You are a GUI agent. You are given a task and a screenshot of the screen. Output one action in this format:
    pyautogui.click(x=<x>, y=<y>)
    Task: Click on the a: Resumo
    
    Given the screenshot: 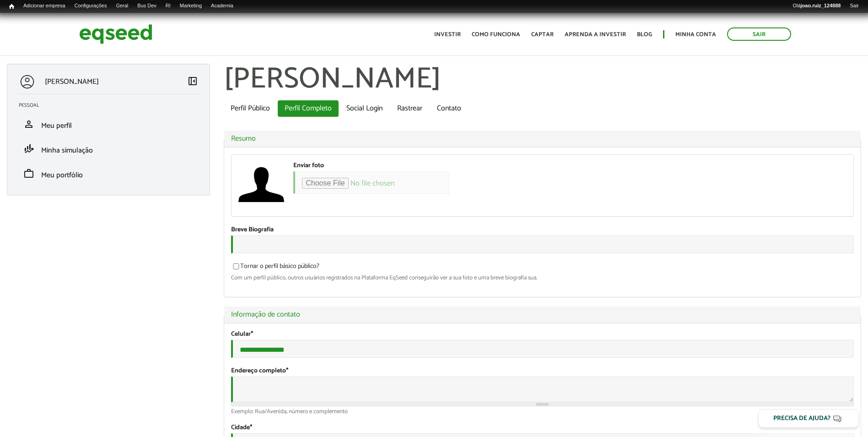 What is the action you would take?
    pyautogui.click(x=542, y=139)
    